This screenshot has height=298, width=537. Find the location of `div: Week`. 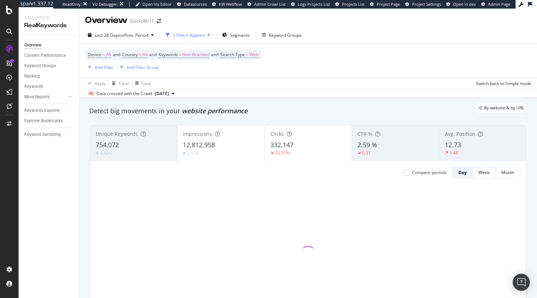

div: Week is located at coordinates (484, 172).